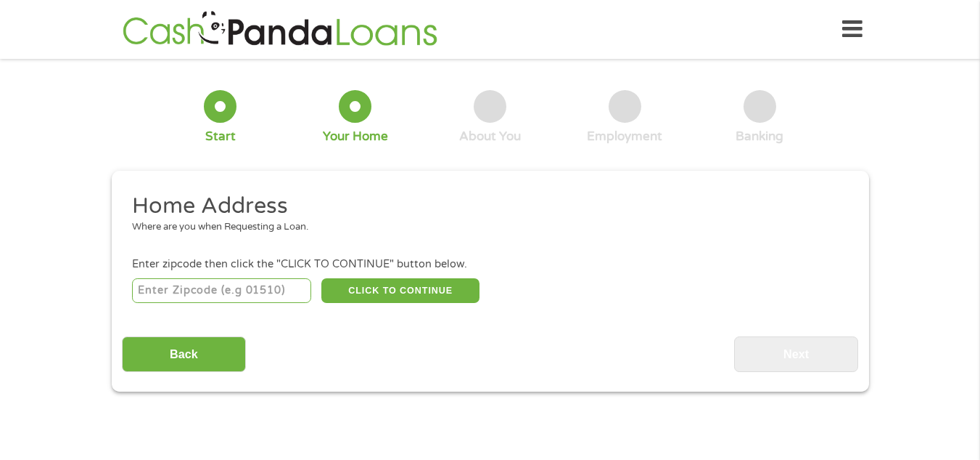 The height and width of the screenshot is (460, 980). I want to click on div: Where are you when Requesting a Loan., so click(485, 227).